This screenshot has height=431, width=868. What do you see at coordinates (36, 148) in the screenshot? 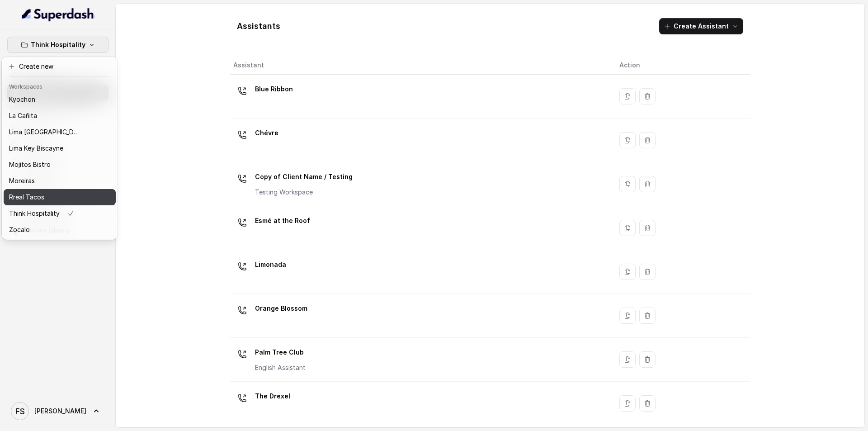
I see `p: Lima Key Biscayne` at bounding box center [36, 148].